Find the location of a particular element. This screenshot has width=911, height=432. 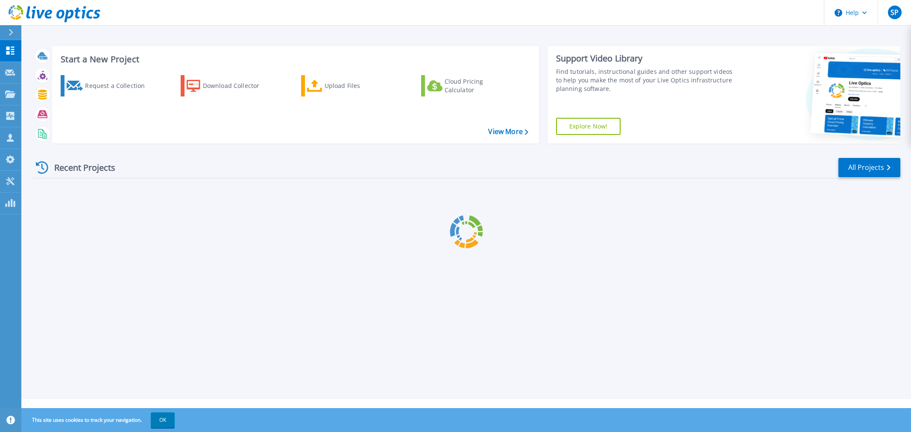

span: SP is located at coordinates (895, 12).